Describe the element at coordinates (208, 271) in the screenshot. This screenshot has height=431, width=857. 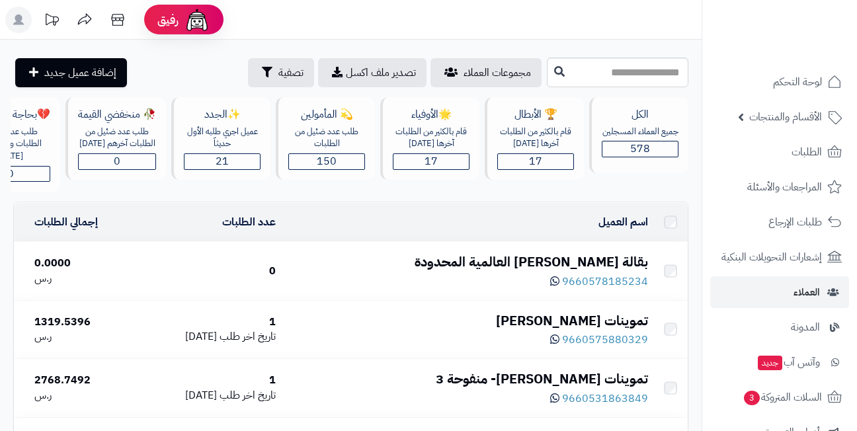
I see `div: 0` at that location.